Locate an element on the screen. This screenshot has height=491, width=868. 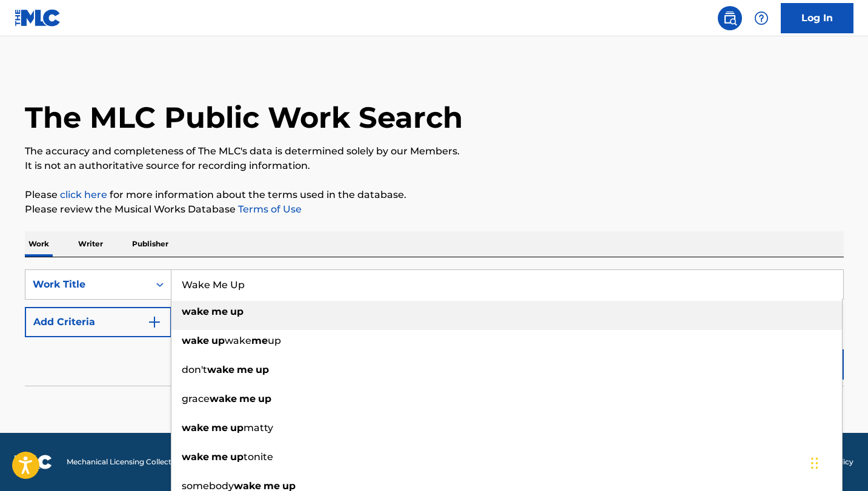
div: Help is located at coordinates (761, 18).